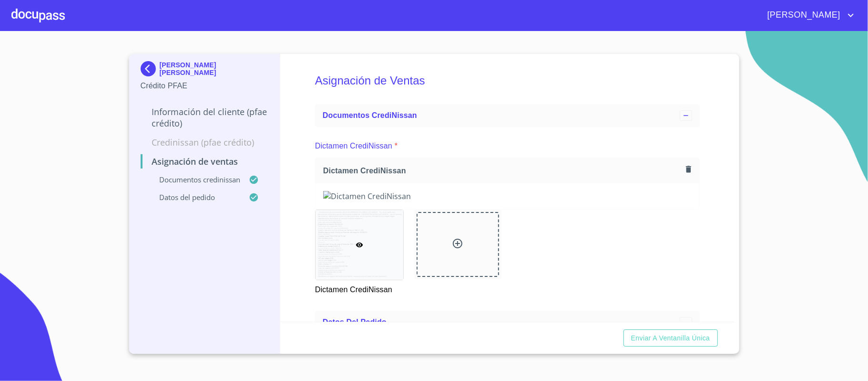 The image size is (868, 381). What do you see at coordinates (503, 170) in the screenshot?
I see `span: Dictamen CrediNissan` at bounding box center [503, 170].